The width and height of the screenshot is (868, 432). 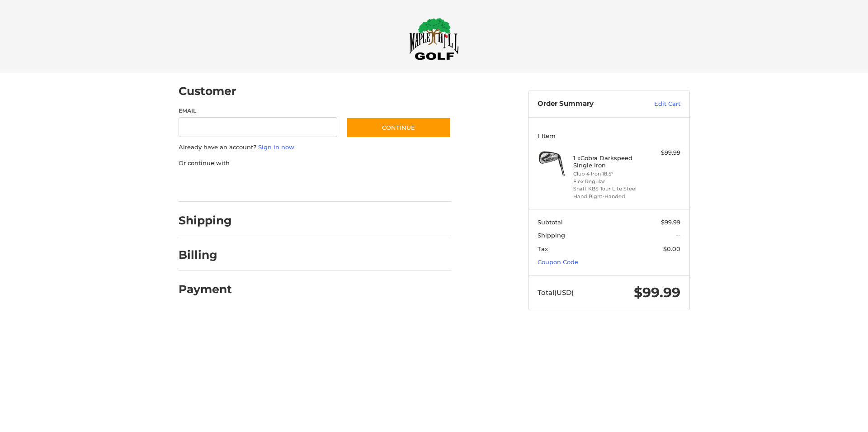 I want to click on label: Email, so click(x=258, y=111).